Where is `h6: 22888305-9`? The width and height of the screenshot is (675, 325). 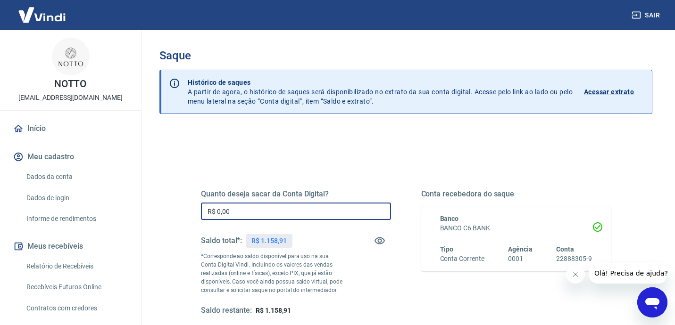 h6: 22888305-9 is located at coordinates (574, 259).